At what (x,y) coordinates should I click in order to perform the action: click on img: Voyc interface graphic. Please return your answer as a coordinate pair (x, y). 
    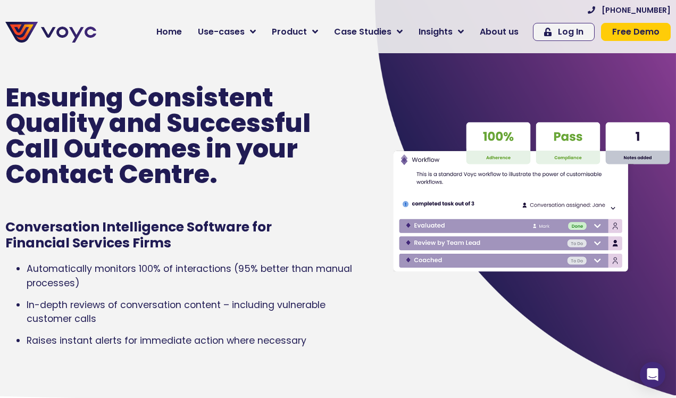
    Looking at the image, I should click on (531, 197).